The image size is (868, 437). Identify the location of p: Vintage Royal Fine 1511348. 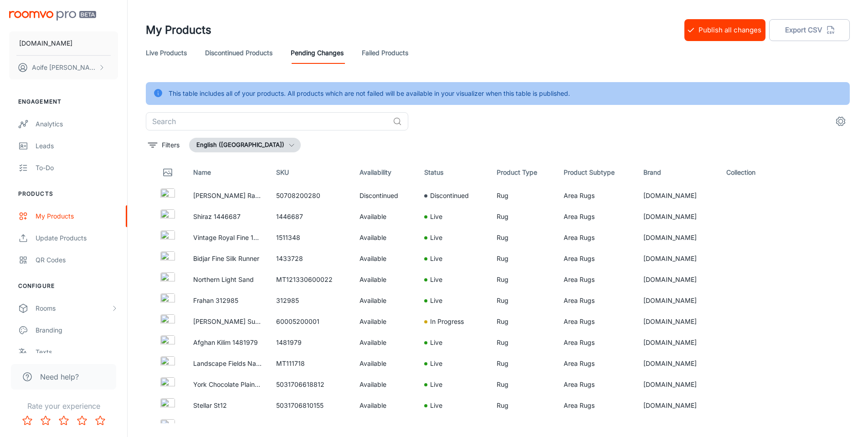
(227, 237).